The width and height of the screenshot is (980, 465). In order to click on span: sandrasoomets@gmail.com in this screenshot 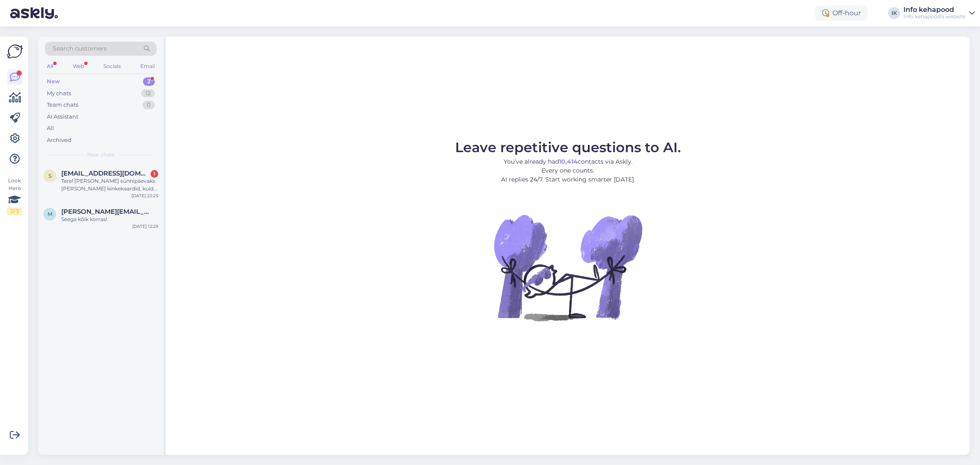, I will do `click(105, 174)`.